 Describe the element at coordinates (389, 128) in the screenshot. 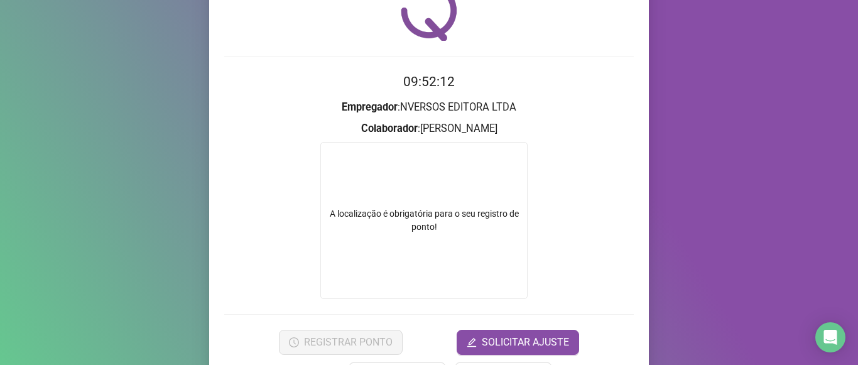

I see `strong: Colaborador` at that location.